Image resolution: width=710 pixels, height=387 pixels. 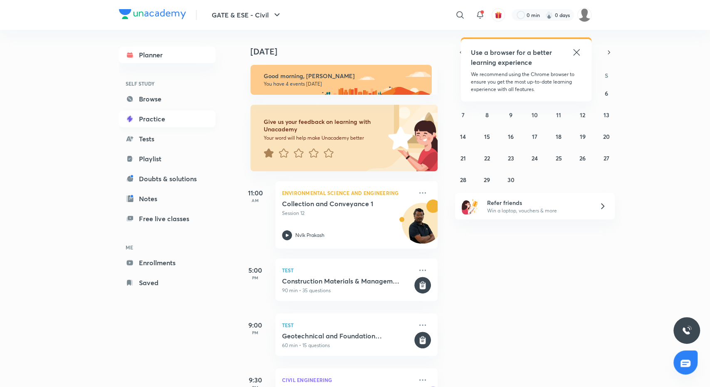 What do you see at coordinates (167, 119) in the screenshot?
I see `a: Practice` at bounding box center [167, 119].